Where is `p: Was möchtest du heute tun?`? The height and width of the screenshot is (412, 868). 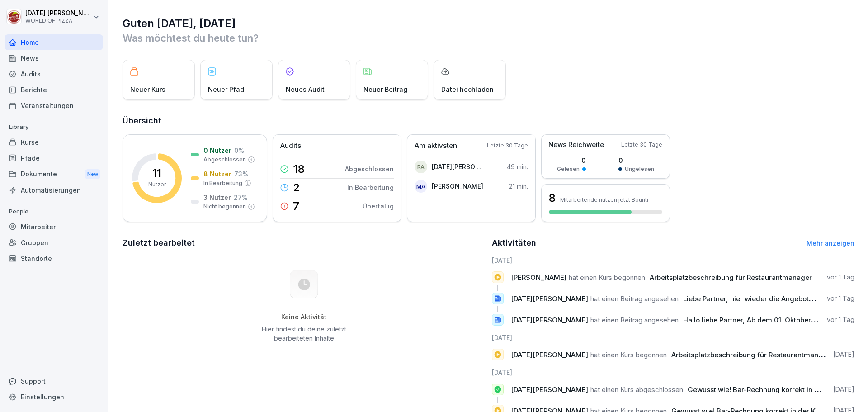
p: Was möchtest du heute tun? is located at coordinates (488, 38).